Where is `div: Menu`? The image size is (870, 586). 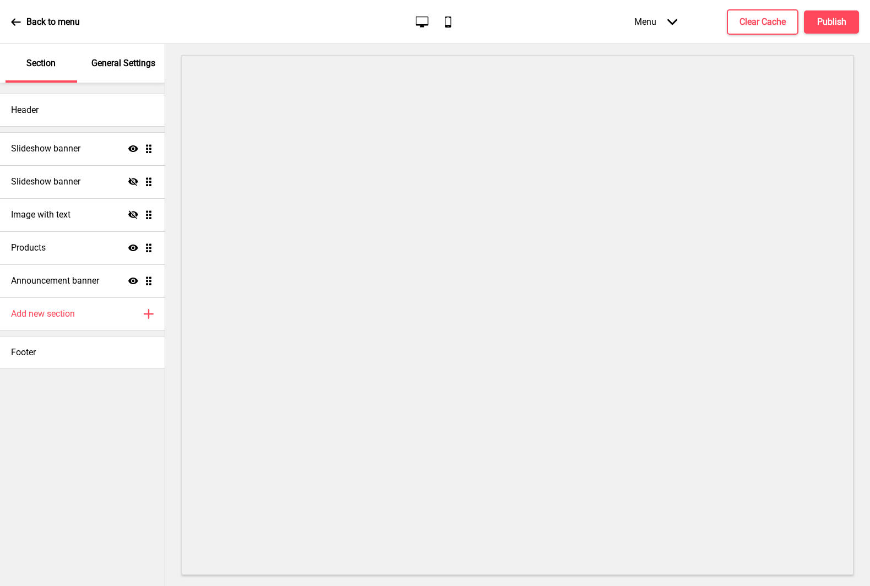
div: Menu is located at coordinates (656, 21).